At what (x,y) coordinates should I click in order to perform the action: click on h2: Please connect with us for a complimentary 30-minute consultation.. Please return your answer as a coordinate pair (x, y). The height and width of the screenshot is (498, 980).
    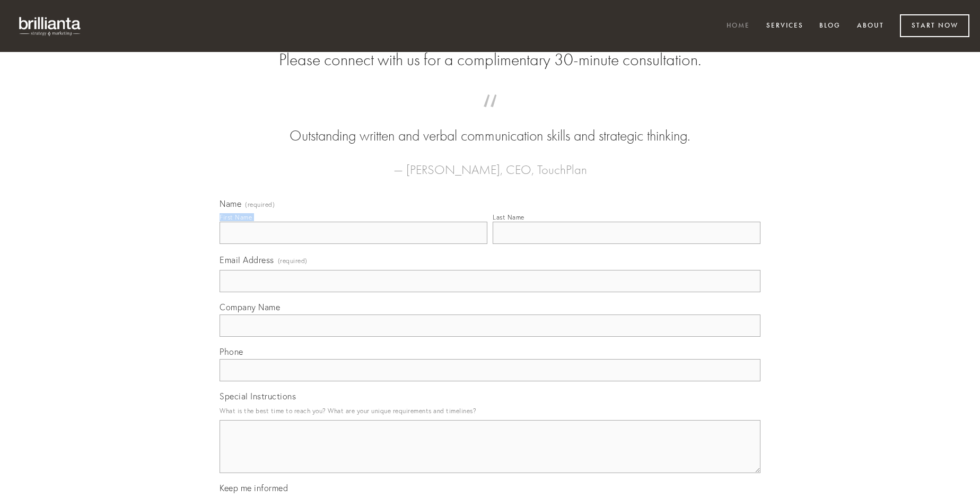
    Looking at the image, I should click on (490, 60).